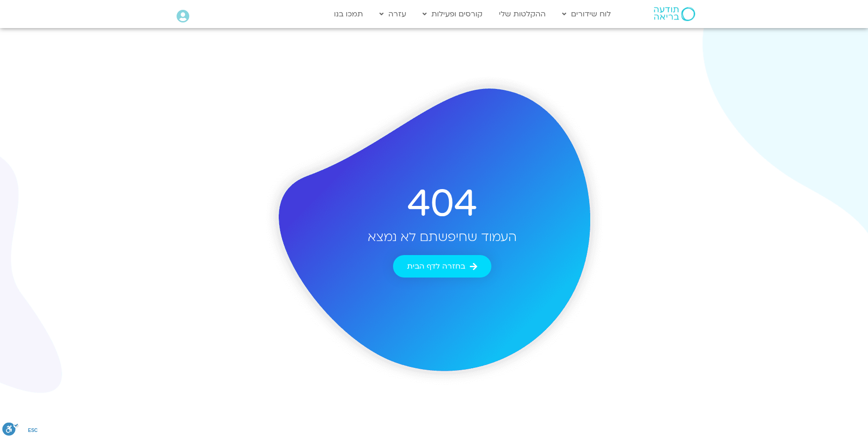  Describe the element at coordinates (442, 237) in the screenshot. I see `h2: העמוד שחיפשתם לא נמצא` at that location.